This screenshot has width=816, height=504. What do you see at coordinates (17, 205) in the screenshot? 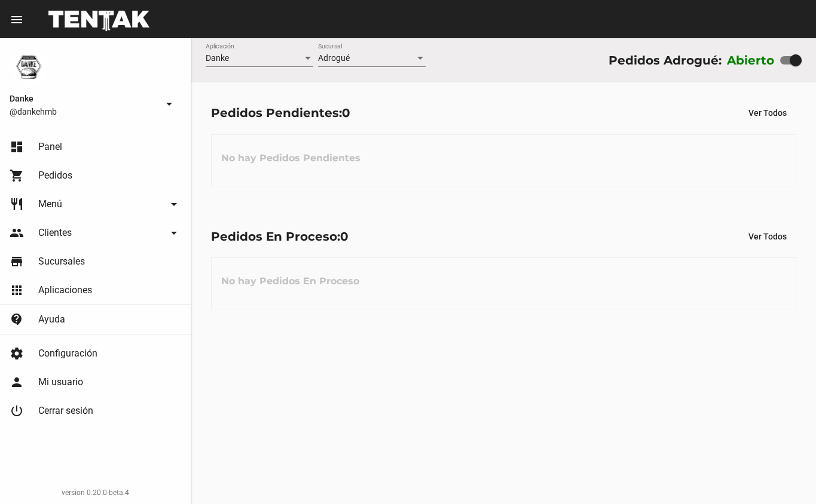
I see `mat-icon: restaurant` at bounding box center [17, 205].